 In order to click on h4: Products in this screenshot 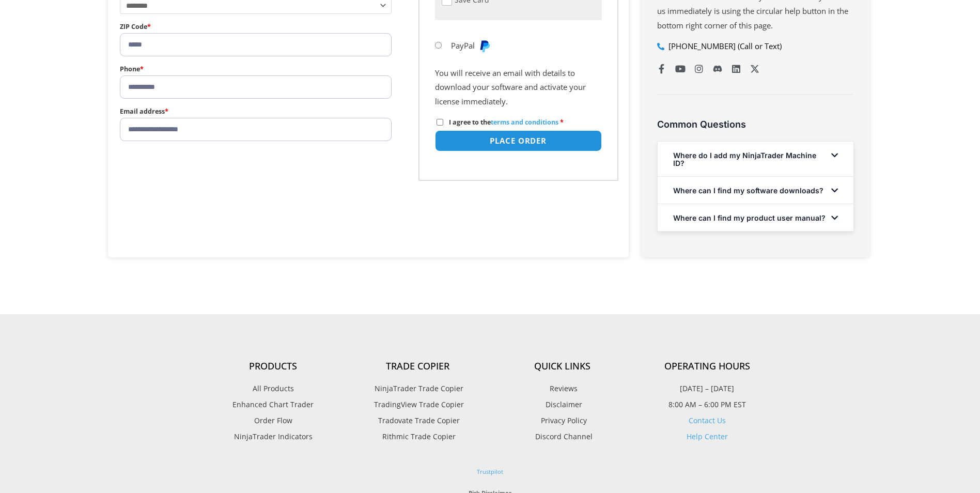, I will do `click(273, 366)`.